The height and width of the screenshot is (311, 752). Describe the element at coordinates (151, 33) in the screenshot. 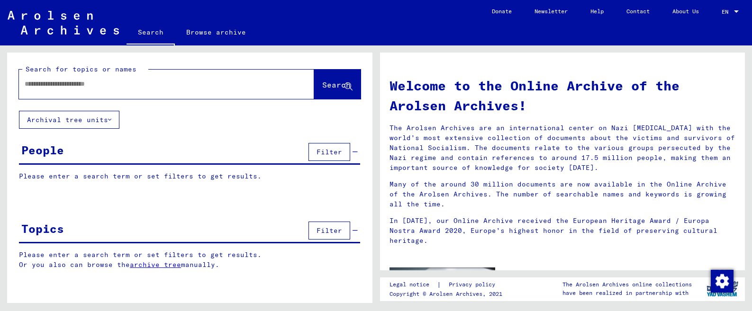

I see `a: Search` at that location.